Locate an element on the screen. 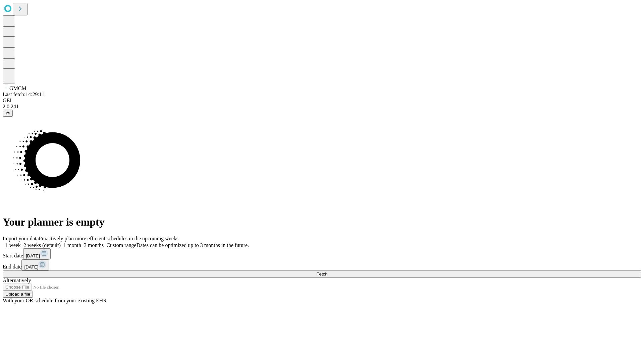 Image resolution: width=644 pixels, height=362 pixels. div: End date is located at coordinates (322, 265).